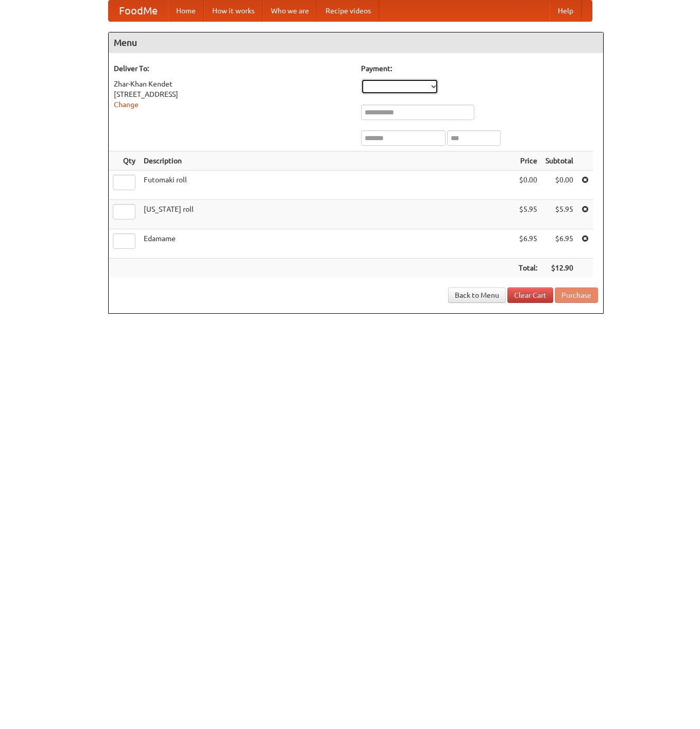 The image size is (700, 729). Describe the element at coordinates (356, 43) in the screenshot. I see `h4: Menu` at that location.